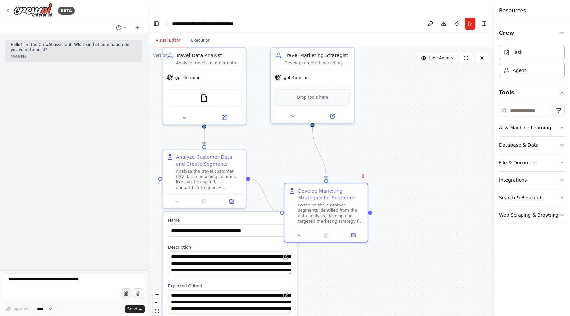  Describe the element at coordinates (156, 24) in the screenshot. I see `button: Hide left sidebar` at that location.